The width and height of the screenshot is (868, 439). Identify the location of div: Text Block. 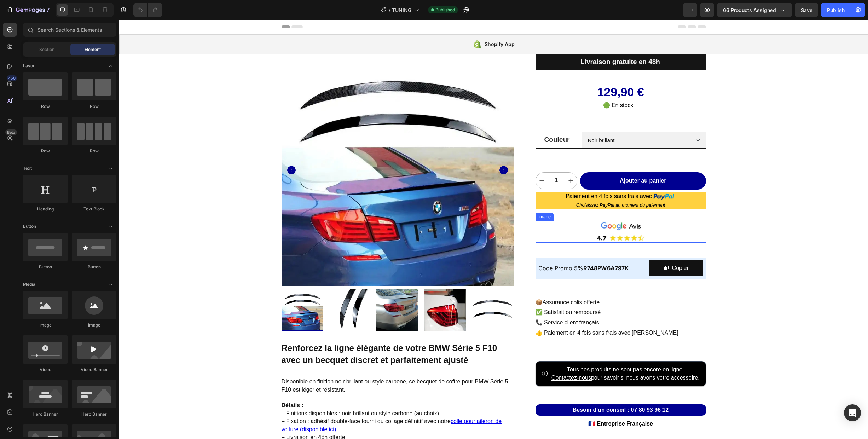
(94, 209).